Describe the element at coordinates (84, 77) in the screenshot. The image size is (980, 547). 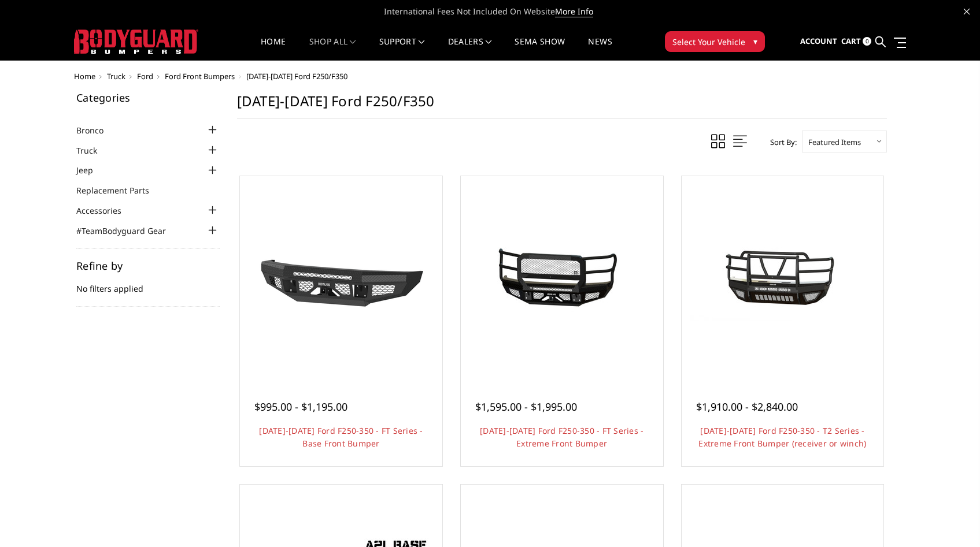
I see `span: Home` at that location.